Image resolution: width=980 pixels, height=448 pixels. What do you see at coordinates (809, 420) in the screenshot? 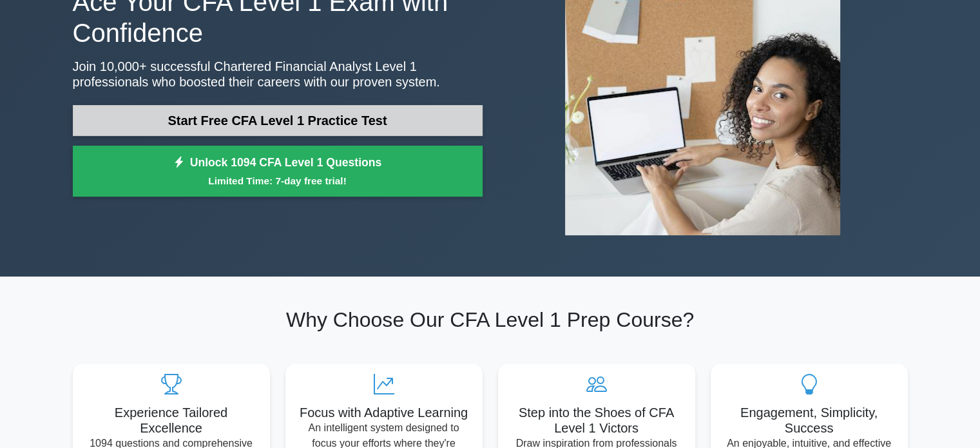
I see `h5: Engagement, Simplicity, Success` at bounding box center [809, 420].